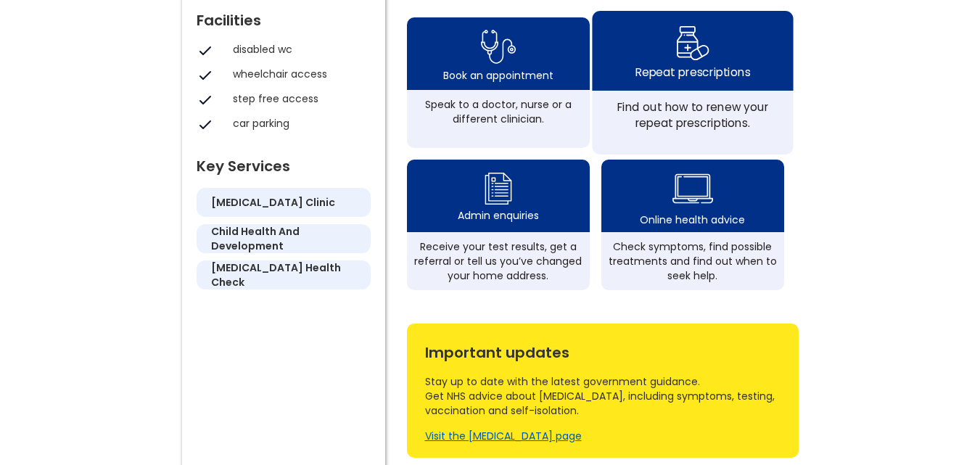 The width and height of the screenshot is (980, 465). I want to click on div: Find out how to renew your repeat prescriptions., so click(692, 115).